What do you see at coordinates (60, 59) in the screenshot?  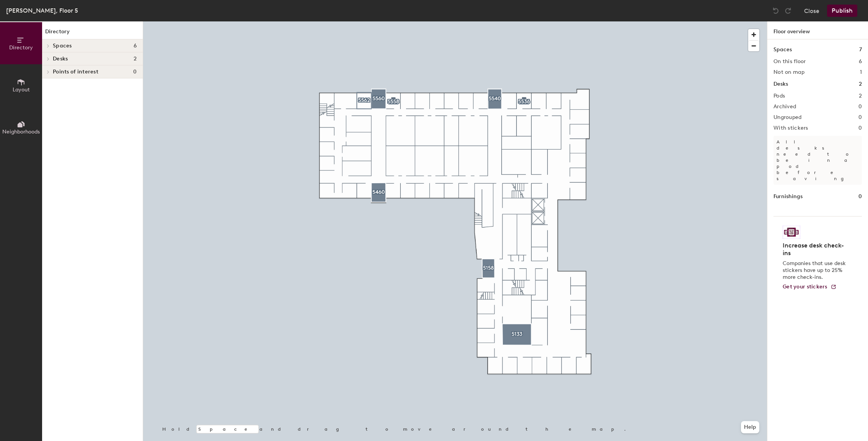 I see `span: Desks` at bounding box center [60, 59].